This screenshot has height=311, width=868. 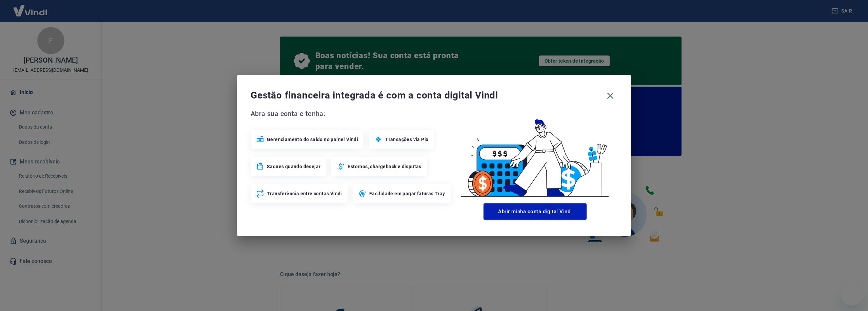 What do you see at coordinates (407, 194) in the screenshot?
I see `span: Facilidade em pagar faturas Tray` at bounding box center [407, 194].